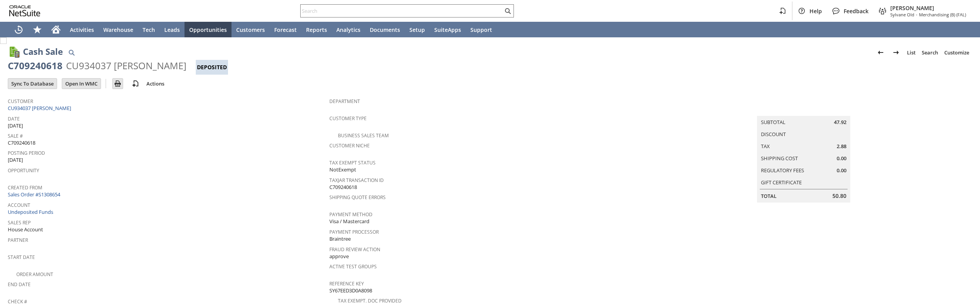 The height and width of the screenshot is (306, 980). Describe the element at coordinates (385, 29) in the screenshot. I see `span: Documents` at that location.